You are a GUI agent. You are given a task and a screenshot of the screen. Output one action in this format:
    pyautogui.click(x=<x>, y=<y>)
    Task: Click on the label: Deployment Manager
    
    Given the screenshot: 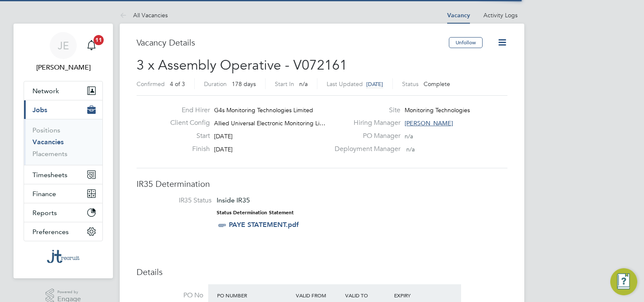 What is the action you would take?
    pyautogui.click(x=365, y=149)
    